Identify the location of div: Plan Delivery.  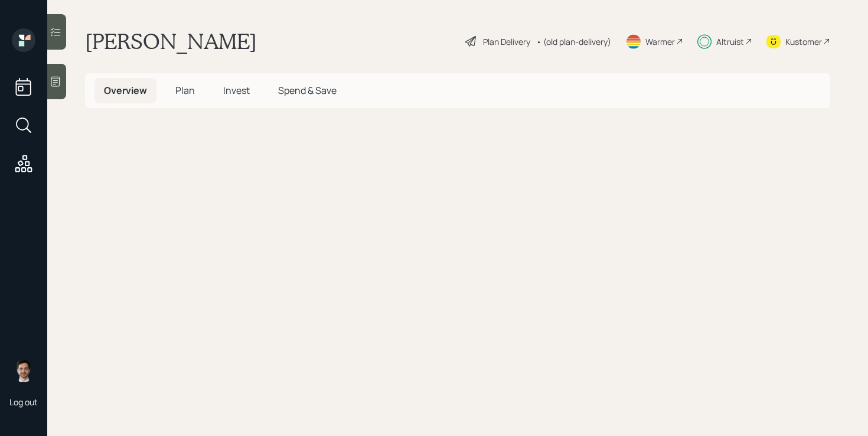
(506, 41).